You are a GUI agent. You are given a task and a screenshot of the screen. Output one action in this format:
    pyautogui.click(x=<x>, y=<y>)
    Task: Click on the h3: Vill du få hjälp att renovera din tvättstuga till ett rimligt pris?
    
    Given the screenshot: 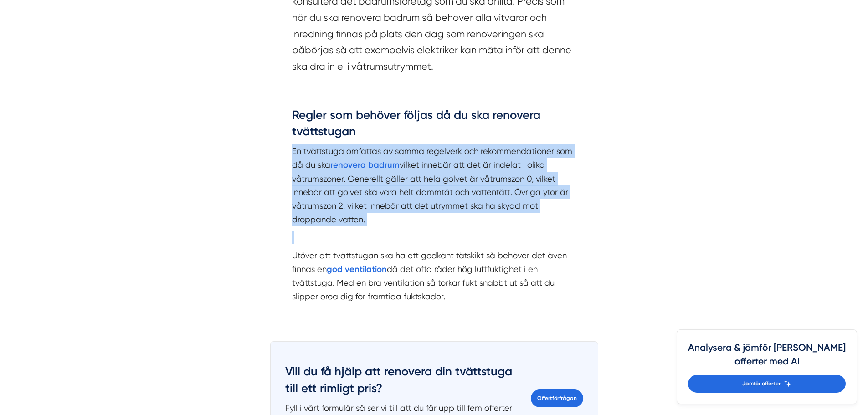 What is the action you would take?
    pyautogui.click(x=402, y=382)
    